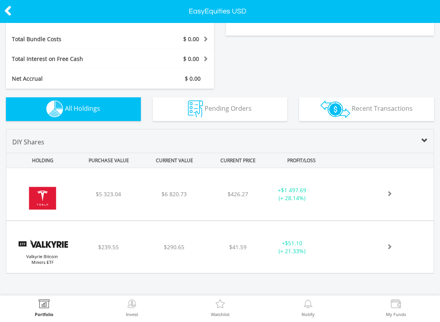 The width and height of the screenshot is (440, 322). Describe the element at coordinates (108, 194) in the screenshot. I see `span: $5 323.04` at that location.